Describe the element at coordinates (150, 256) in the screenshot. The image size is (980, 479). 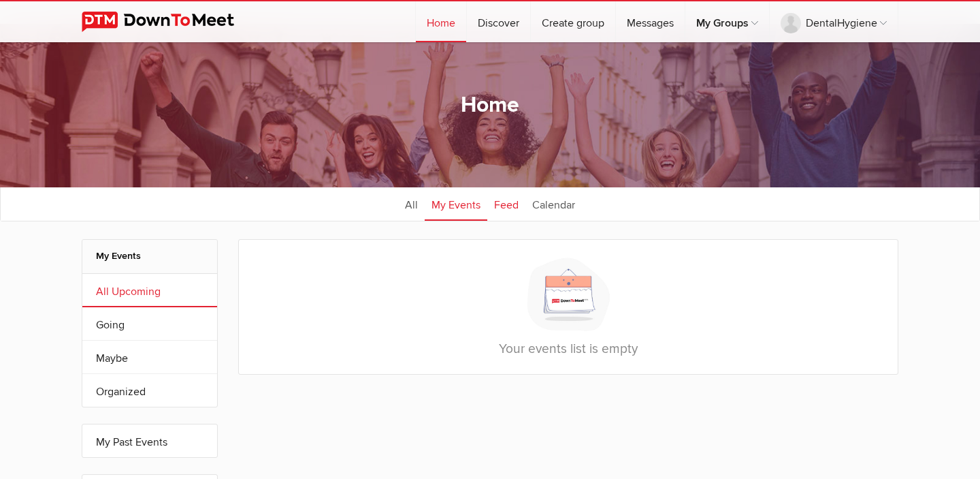
I see `h2: My Events` at that location.